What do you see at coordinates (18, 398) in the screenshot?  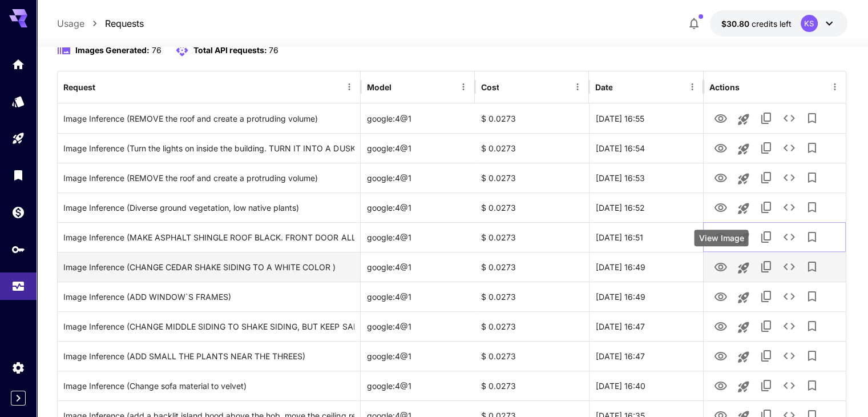 I see `button: Expand sidebar` at bounding box center [18, 398].